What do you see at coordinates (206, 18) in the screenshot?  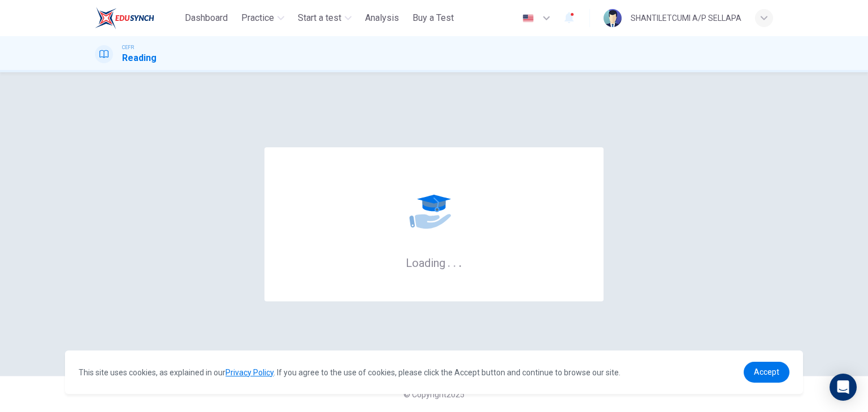 I see `a: Dashboard` at bounding box center [206, 18].